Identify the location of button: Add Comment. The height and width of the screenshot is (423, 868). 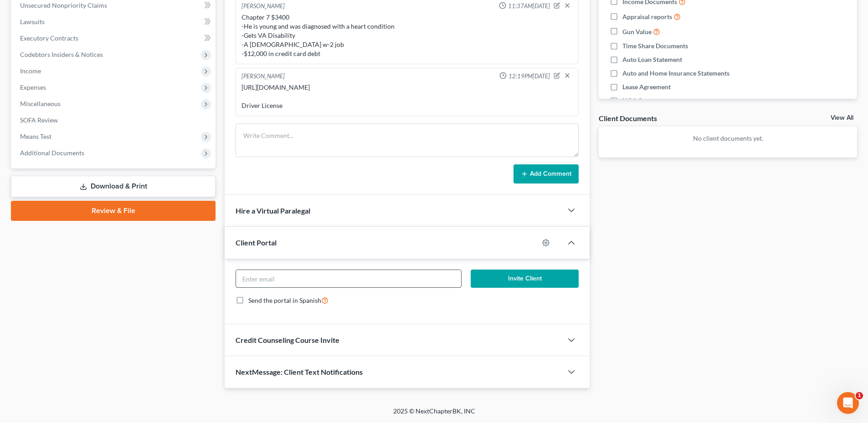
(546, 174).